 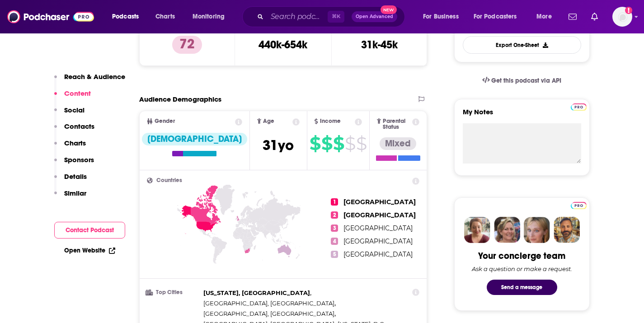 What do you see at coordinates (268, 121) in the screenshot?
I see `span: Age` at bounding box center [268, 121].